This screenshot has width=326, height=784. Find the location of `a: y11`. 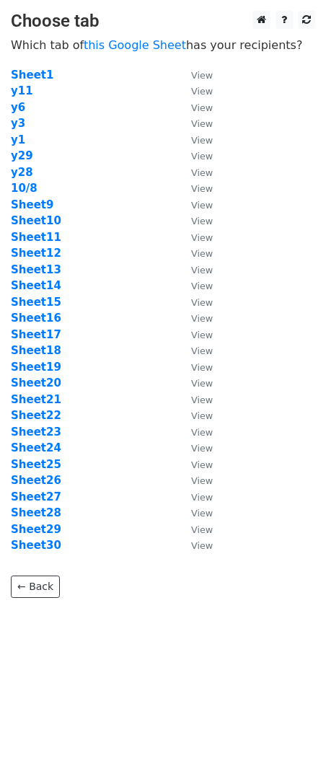

a: y11 is located at coordinates (22, 91).